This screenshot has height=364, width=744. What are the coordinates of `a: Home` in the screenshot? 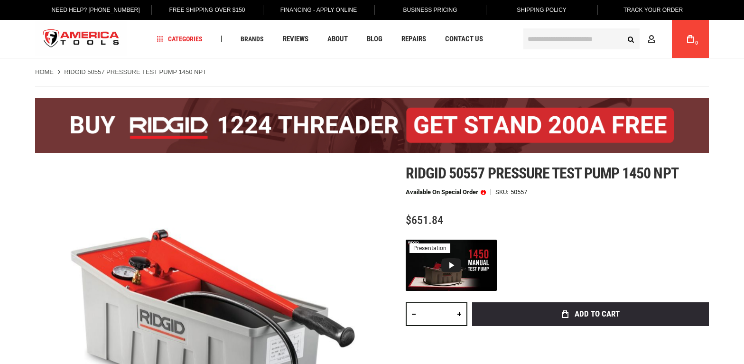 It's located at (44, 72).